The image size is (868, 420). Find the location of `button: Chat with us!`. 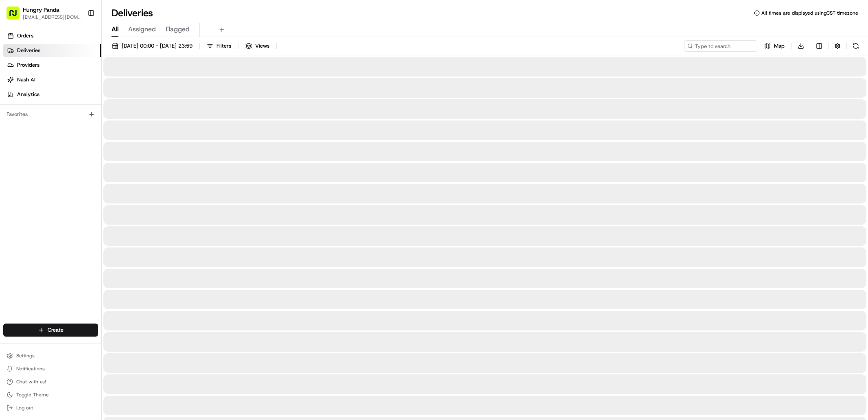

button: Chat with us! is located at coordinates (51, 382).